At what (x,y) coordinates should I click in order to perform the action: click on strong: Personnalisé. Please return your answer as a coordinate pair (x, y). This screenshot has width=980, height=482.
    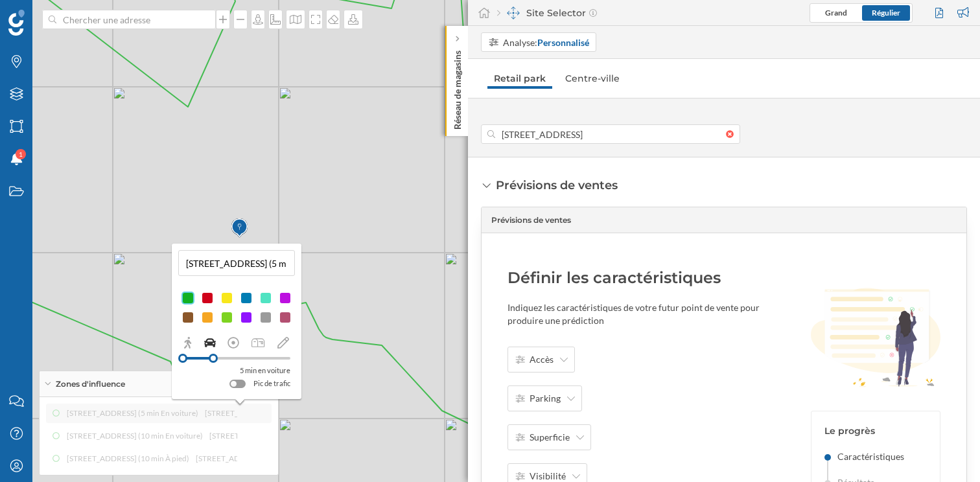
    Looking at the image, I should click on (563, 42).